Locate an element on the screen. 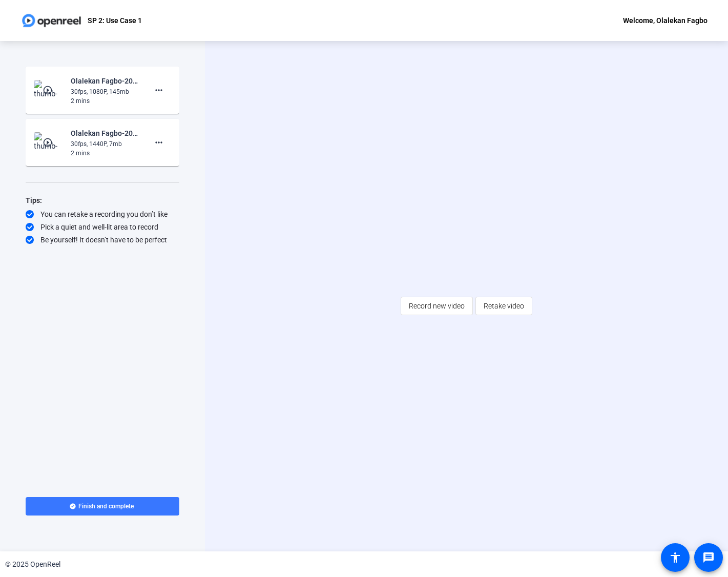 The width and height of the screenshot is (728, 577). img: OpenReel logo is located at coordinates (51, 20).